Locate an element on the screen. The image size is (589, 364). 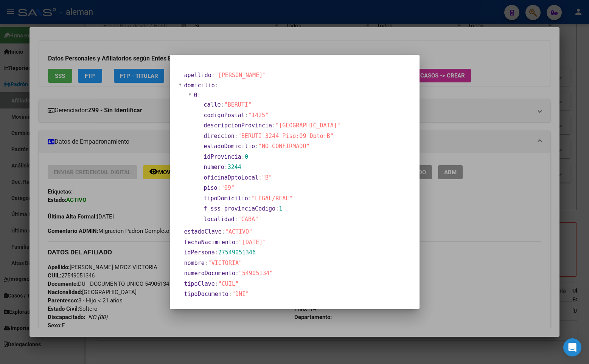
span: estadoDomicilio is located at coordinates (229, 146).